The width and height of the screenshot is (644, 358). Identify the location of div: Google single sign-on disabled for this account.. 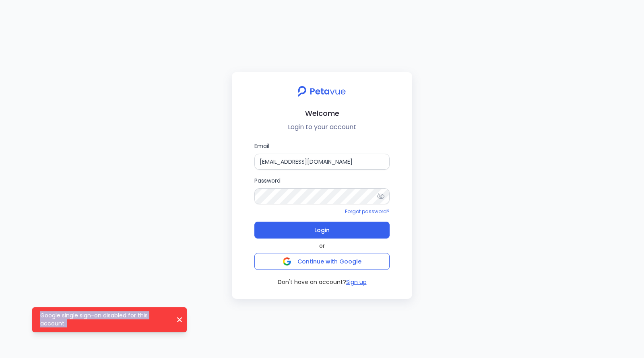
(109, 320).